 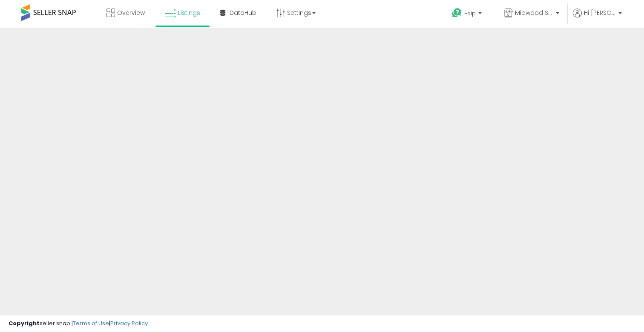 What do you see at coordinates (129, 323) in the screenshot?
I see `a: Privacy Policy` at bounding box center [129, 323].